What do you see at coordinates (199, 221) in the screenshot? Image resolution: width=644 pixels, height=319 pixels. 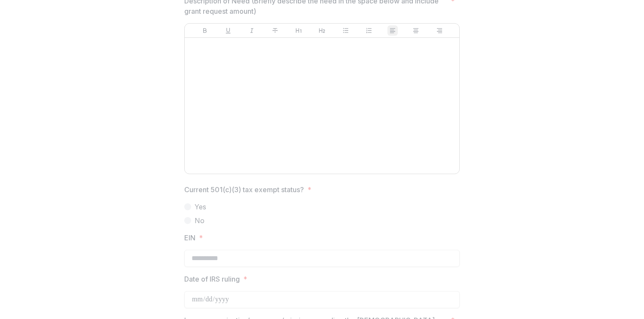 I see `span: No` at bounding box center [199, 221].